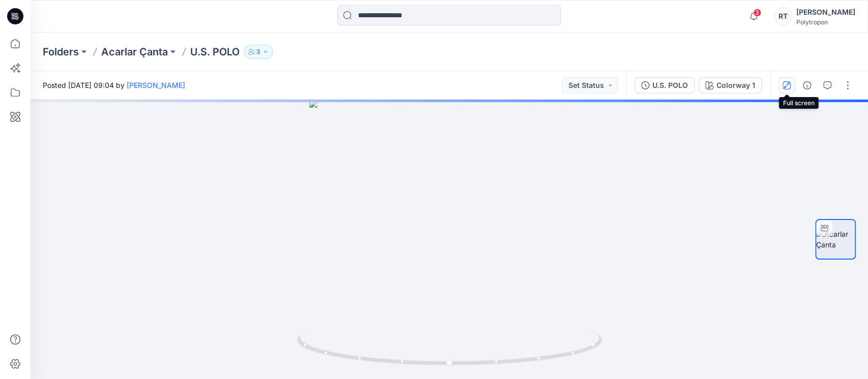  I want to click on button: U.S. POLO, so click(664, 86).